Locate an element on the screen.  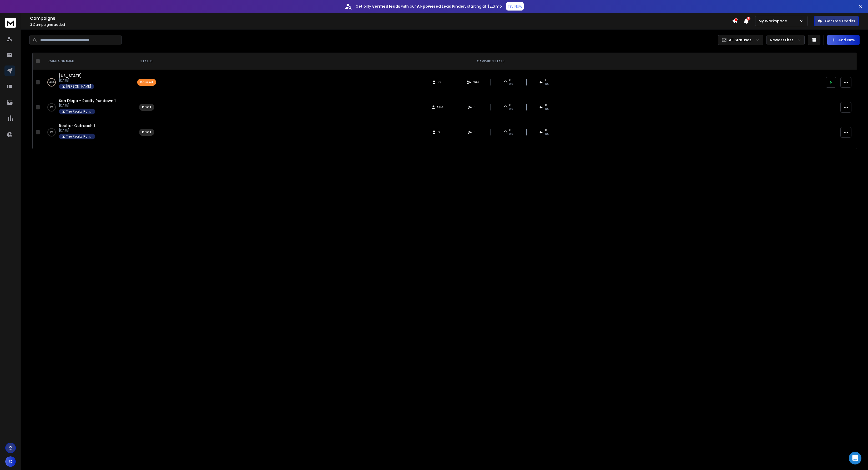
span: Realtor Outreach 1 is located at coordinates (77, 126).